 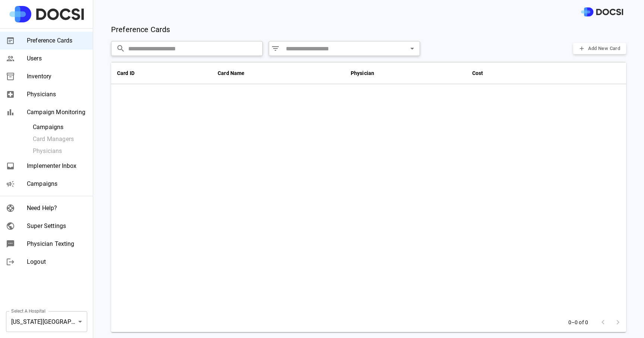 I want to click on span: Users, so click(x=57, y=58).